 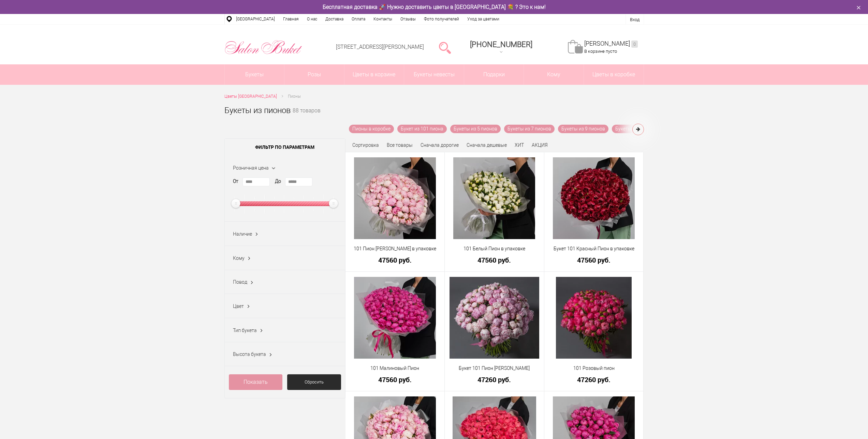 I want to click on a: 101 Малиновый Пион, so click(x=395, y=368).